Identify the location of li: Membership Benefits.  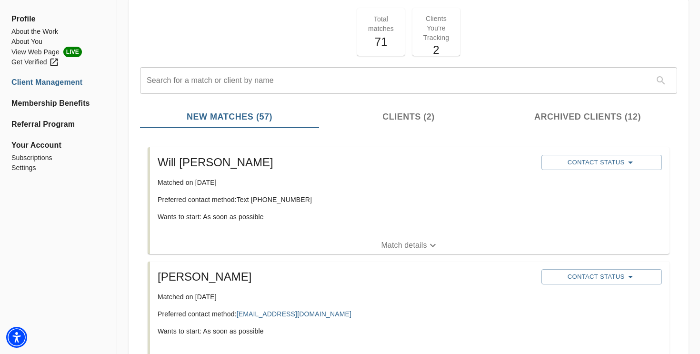
(58, 103).